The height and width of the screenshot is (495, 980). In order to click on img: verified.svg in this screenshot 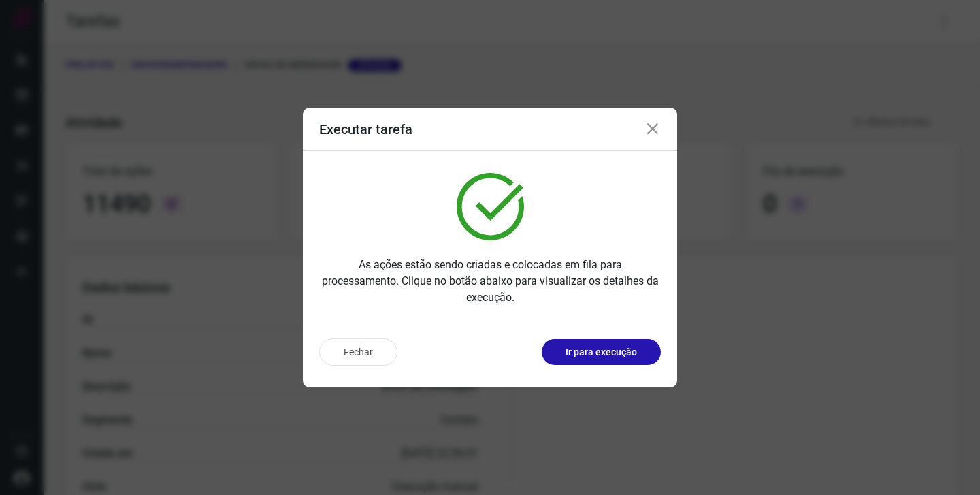, I will do `click(490, 207)`.